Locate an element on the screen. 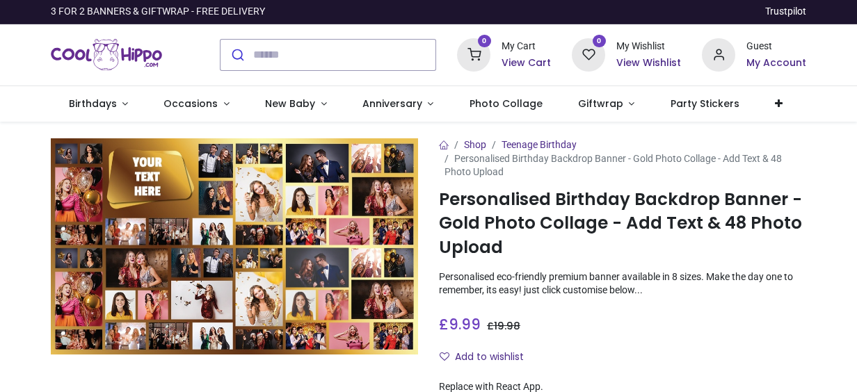 This screenshot has height=392, width=857. span: Occasions is located at coordinates (191, 104).